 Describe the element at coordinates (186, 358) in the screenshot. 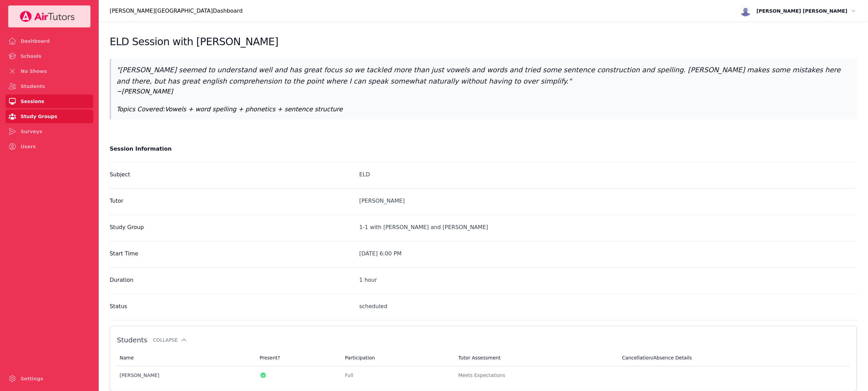

I see `th: Name` at that location.